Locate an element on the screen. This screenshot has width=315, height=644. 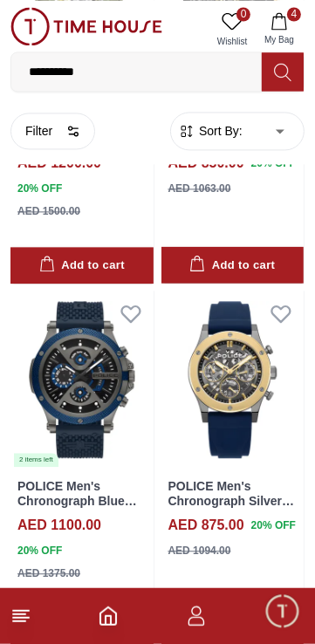
h4: AED 875.00 is located at coordinates (206, 525).